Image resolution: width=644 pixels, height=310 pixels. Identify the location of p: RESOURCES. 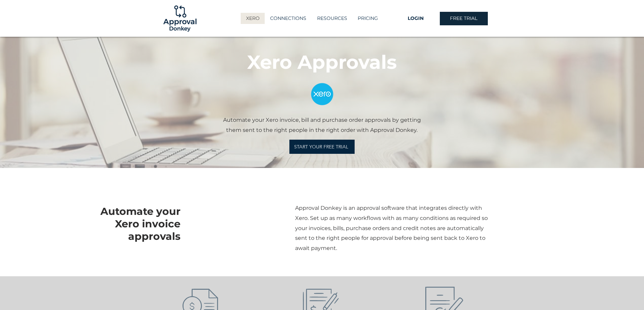
(332, 18).